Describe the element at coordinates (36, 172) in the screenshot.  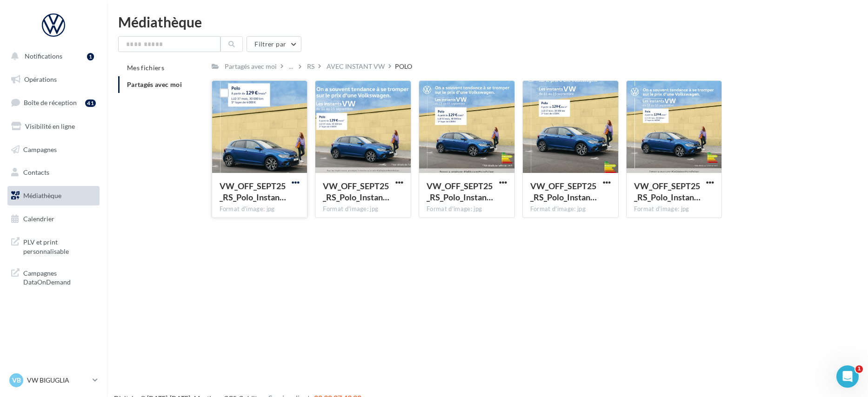
I see `span: Contacts` at that location.